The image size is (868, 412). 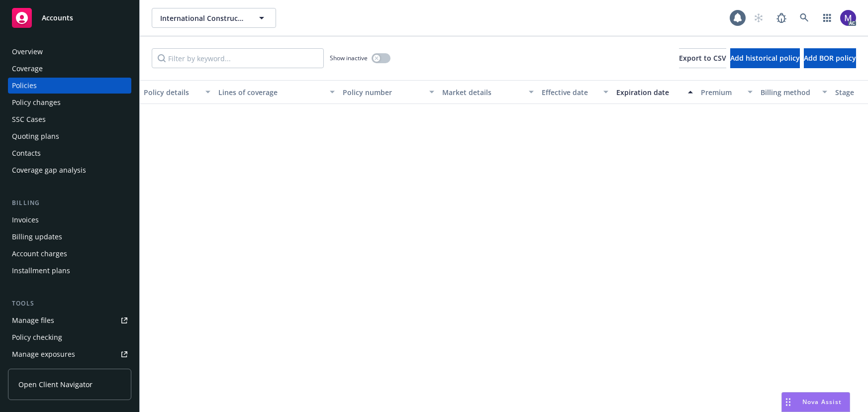 I want to click on a: Report a Bug, so click(x=782, y=18).